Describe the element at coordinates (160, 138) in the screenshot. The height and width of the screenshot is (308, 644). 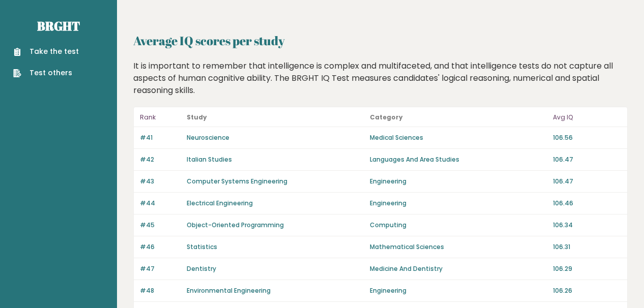
I see `p: #41` at that location.